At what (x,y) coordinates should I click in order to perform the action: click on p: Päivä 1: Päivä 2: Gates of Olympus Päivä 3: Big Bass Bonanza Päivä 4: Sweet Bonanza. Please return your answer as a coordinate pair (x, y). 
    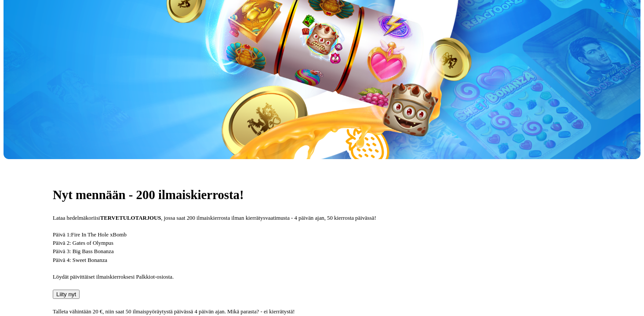
    Looking at the image, I should click on (322, 248).